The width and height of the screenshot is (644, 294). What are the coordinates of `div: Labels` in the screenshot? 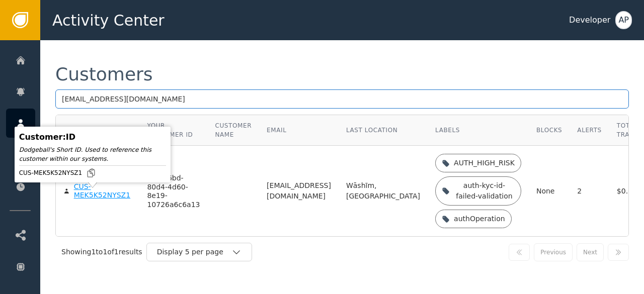 It's located at (478, 130).